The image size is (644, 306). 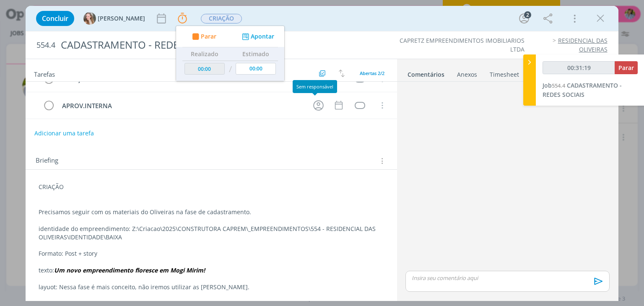 I want to click on a: RESIDENCIAL DAS OLIVEIRAS, so click(x=583, y=45).